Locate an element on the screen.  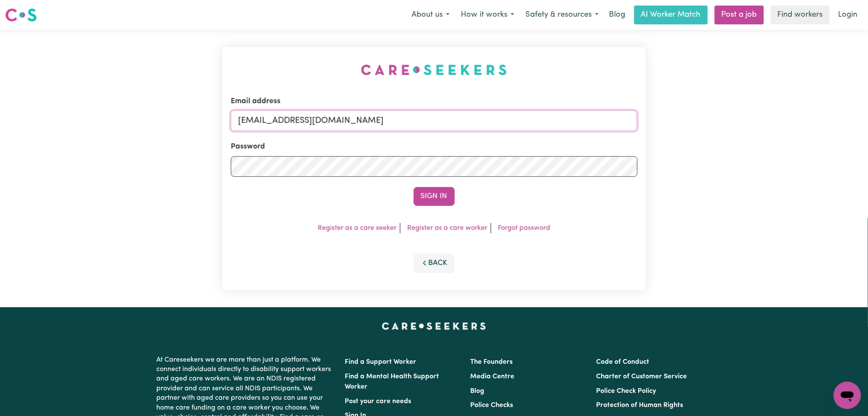
button: How it works is located at coordinates (487, 15).